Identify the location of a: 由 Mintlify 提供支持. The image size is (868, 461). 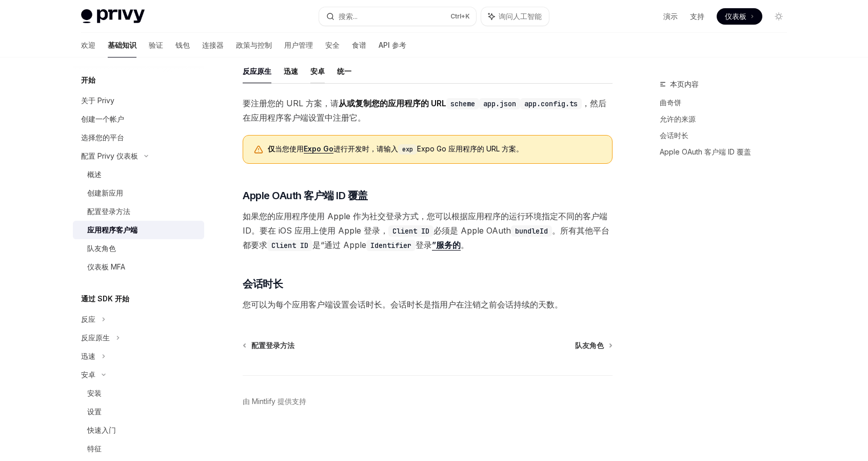
(274, 402).